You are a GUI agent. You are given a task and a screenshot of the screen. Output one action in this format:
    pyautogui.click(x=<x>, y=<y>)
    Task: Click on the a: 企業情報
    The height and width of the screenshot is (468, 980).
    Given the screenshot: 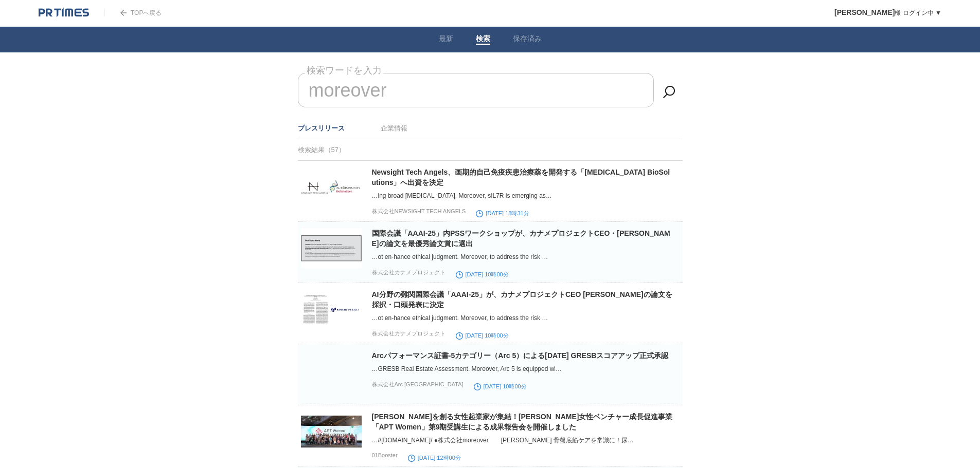 What is the action you would take?
    pyautogui.click(x=394, y=128)
    